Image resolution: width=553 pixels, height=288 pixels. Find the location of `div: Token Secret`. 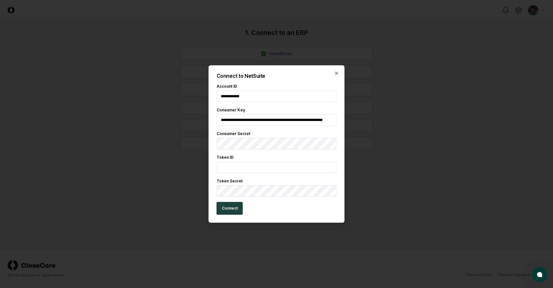

div: Token Secret is located at coordinates (276, 181).